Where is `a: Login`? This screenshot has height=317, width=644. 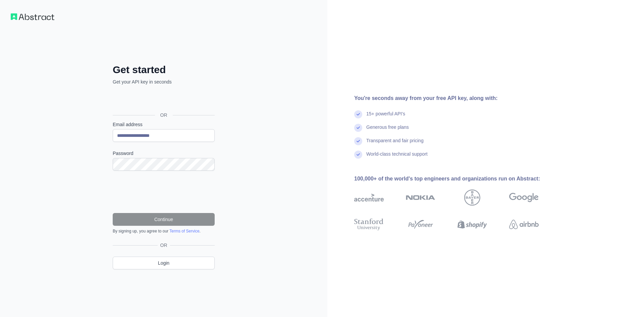 a: Login is located at coordinates (164, 263).